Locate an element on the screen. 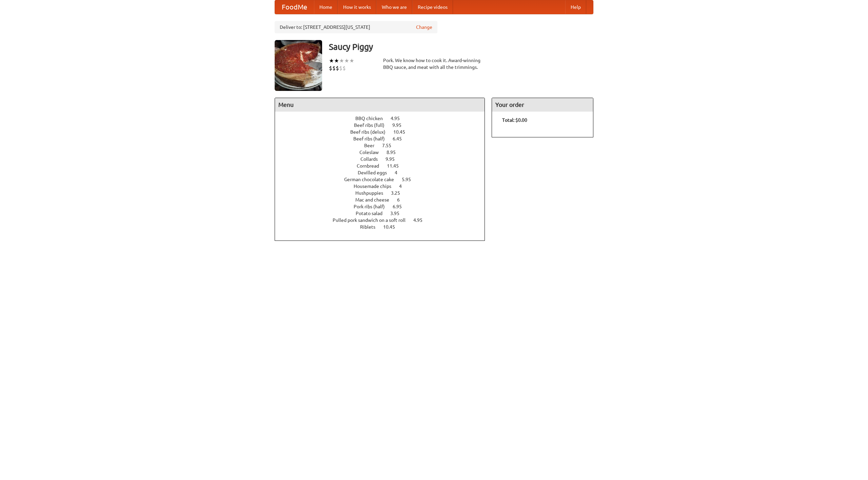  span: Hushpuppies is located at coordinates (372, 193).